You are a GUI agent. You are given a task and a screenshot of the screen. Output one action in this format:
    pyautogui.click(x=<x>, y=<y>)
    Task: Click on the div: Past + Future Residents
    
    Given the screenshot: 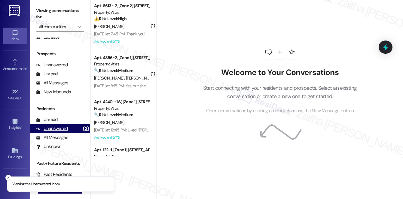 What is the action you would take?
    pyautogui.click(x=60, y=163)
    